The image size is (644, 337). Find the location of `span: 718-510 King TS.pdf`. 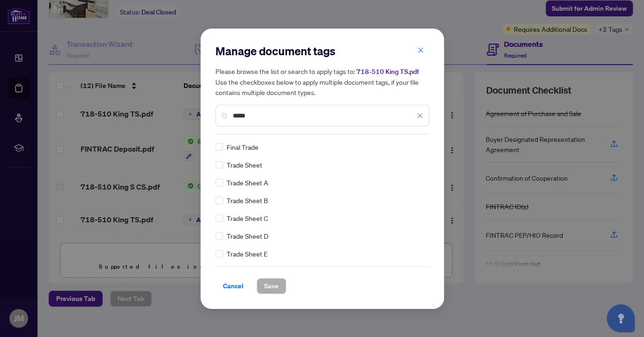

span: 718-510 King TS.pdf is located at coordinates (387, 71).